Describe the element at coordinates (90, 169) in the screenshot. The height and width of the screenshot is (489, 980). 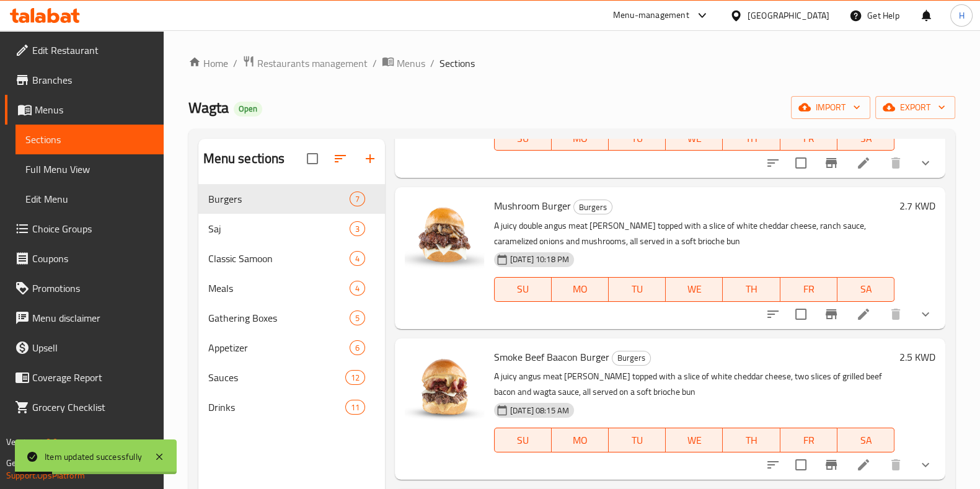
I see `a: Full Menu View` at that location.